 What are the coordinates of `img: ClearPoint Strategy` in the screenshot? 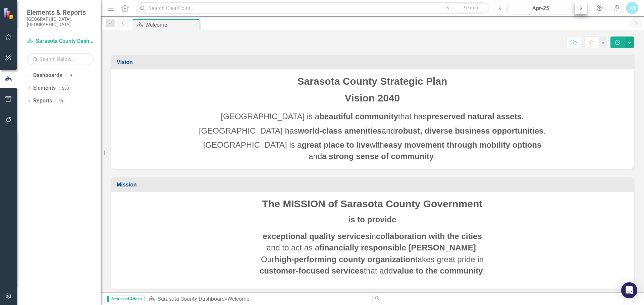 It's located at (9, 13).